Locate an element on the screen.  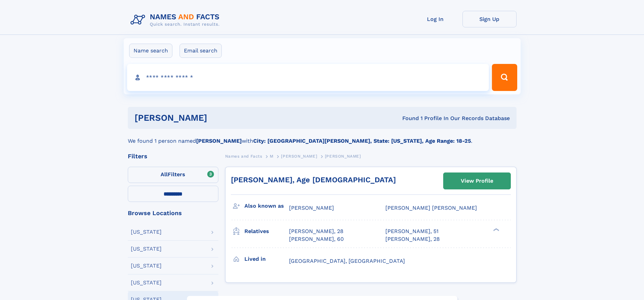
div: Filters is located at coordinates (173, 156).